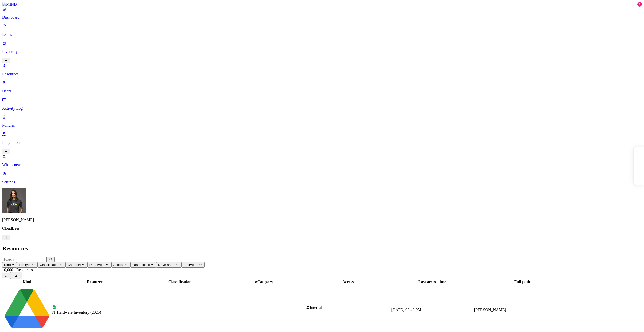 The width and height of the screenshot is (644, 332). Describe the element at coordinates (119, 264) in the screenshot. I see `span: Access` at that location.